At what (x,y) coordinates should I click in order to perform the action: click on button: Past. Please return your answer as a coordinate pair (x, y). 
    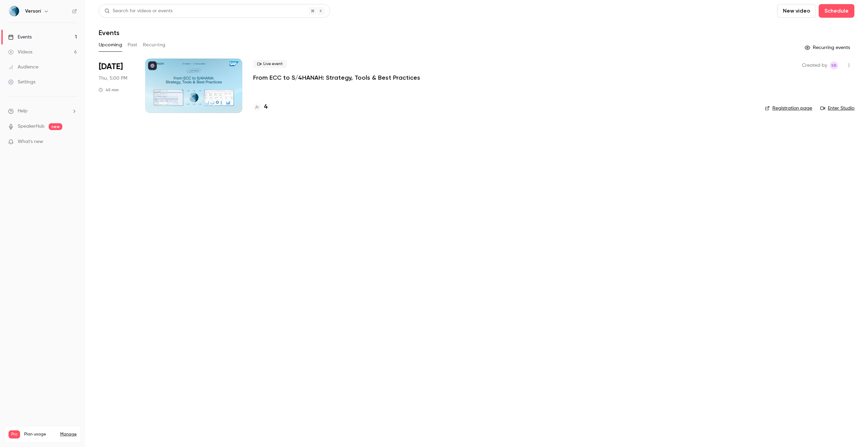
    Looking at the image, I should click on (133, 45).